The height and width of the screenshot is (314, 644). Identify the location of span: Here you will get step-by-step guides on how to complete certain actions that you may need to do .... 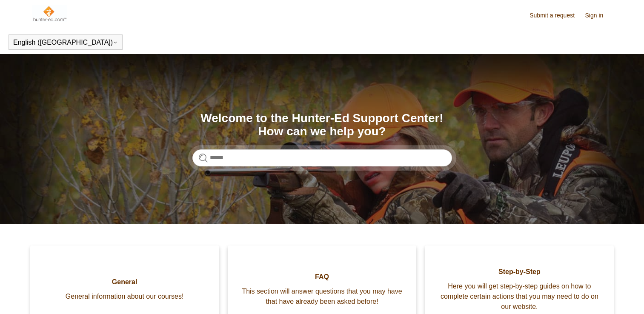
(519, 297).